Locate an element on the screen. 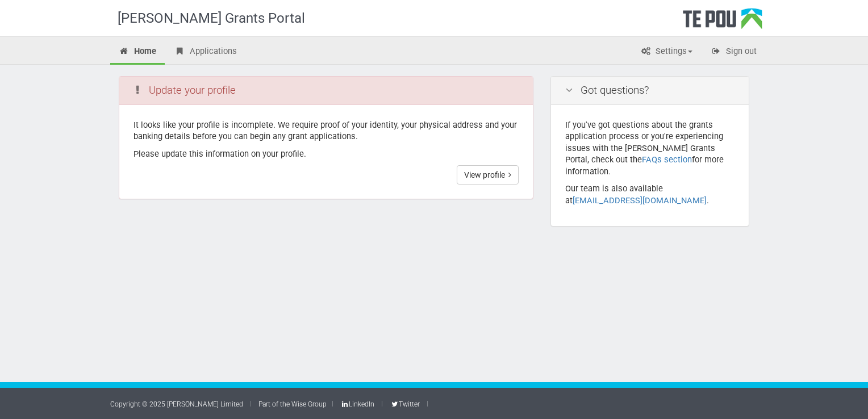 The width and height of the screenshot is (868, 419). p: Please update this information on your profile. is located at coordinates (326, 154).